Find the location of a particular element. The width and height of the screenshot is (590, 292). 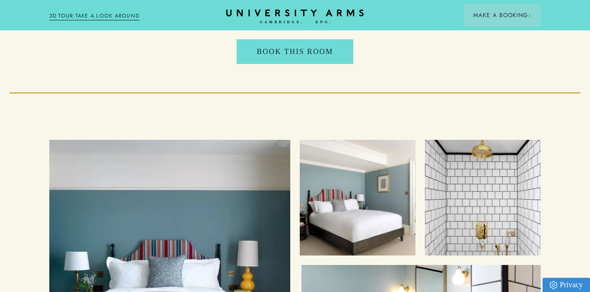

a: Book This Room is located at coordinates (295, 51).